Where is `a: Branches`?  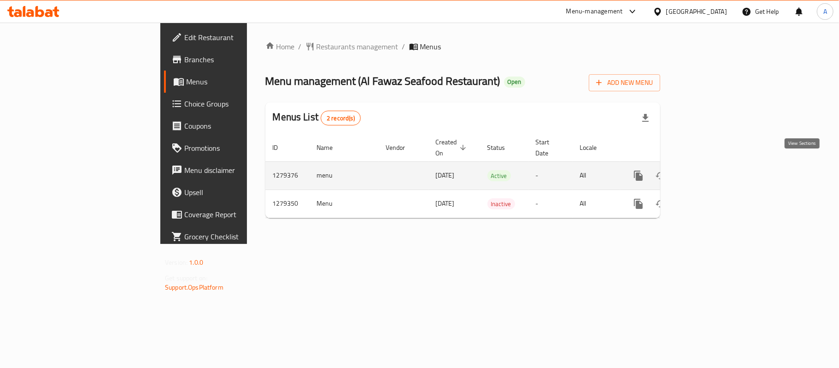
a: Branches is located at coordinates (232, 59).